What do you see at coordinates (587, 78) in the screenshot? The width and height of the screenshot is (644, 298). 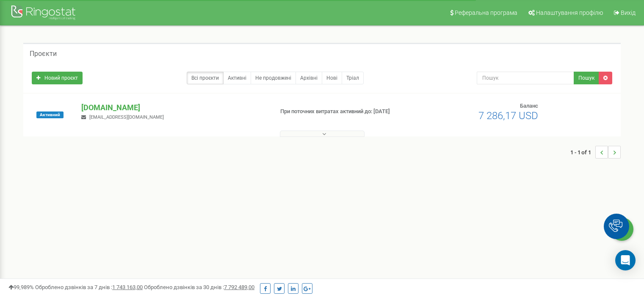 I see `button: Пошук` at bounding box center [587, 78].